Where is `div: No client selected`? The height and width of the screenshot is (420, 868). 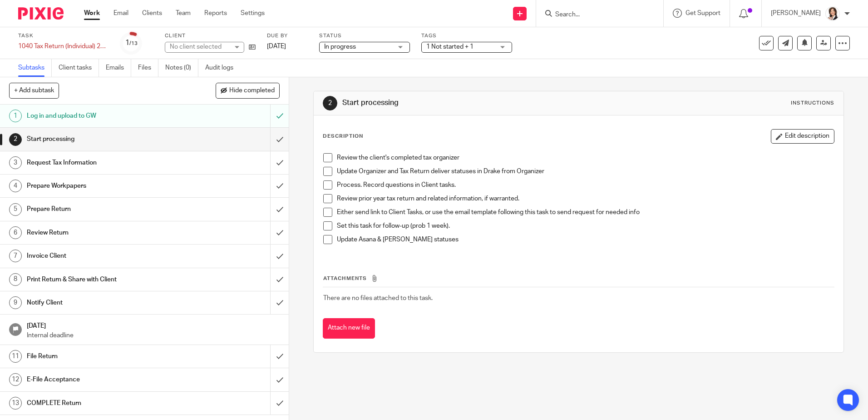
div: No client selected is located at coordinates (199, 47).